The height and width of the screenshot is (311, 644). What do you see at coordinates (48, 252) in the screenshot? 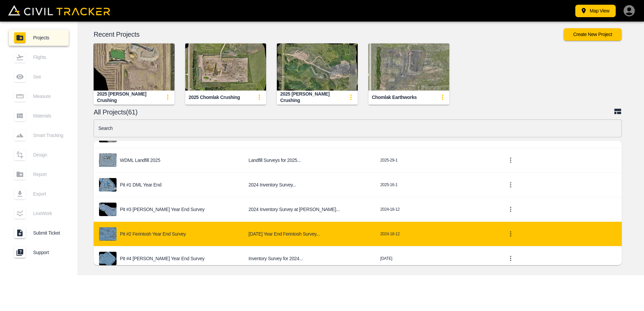
I see `span: Support` at bounding box center [48, 252].